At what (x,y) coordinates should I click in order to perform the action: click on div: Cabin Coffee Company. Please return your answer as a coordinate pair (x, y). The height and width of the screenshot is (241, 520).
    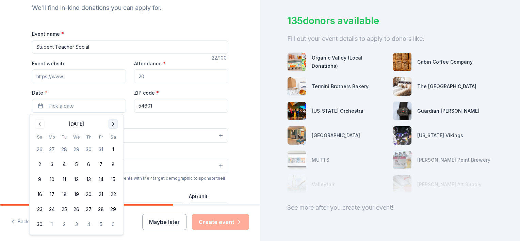
    Looking at the image, I should click on (444, 62).